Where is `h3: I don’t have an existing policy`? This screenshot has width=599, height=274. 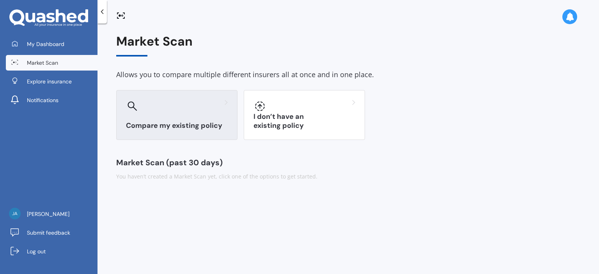 h3: I don’t have an existing policy is located at coordinates (304, 121).